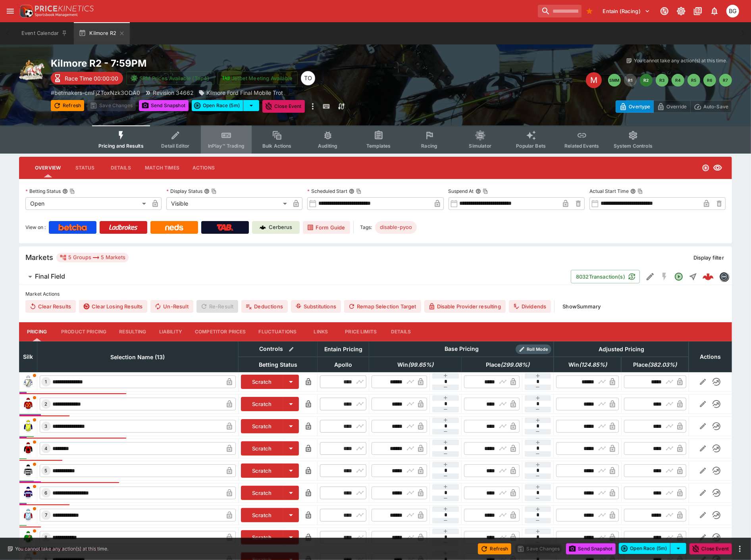 This screenshot has width=751, height=560. I want to click on img: jetbet-logo.svg, so click(226, 78).